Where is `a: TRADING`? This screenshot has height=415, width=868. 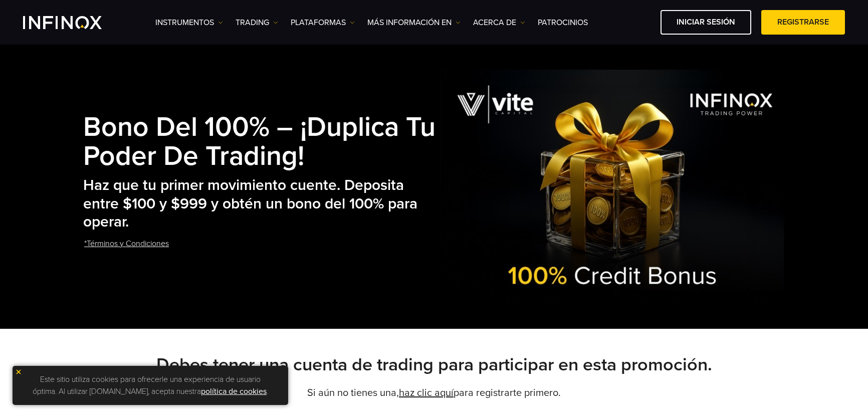 a: TRADING is located at coordinates (257, 23).